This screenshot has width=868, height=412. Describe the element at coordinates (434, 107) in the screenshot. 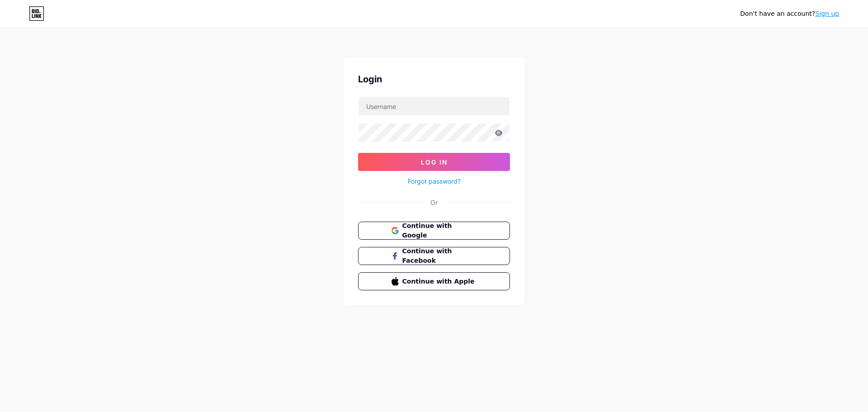

I see `input: Username` at that location.